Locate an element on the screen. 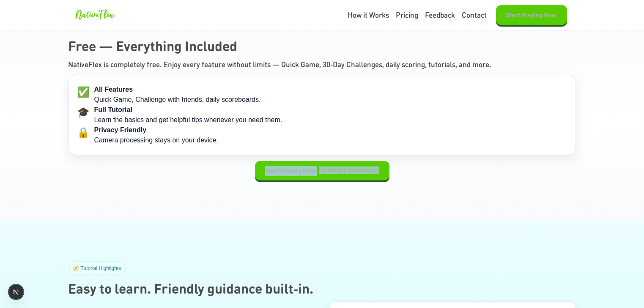  span: NativeFlex is located at coordinates (95, 15).